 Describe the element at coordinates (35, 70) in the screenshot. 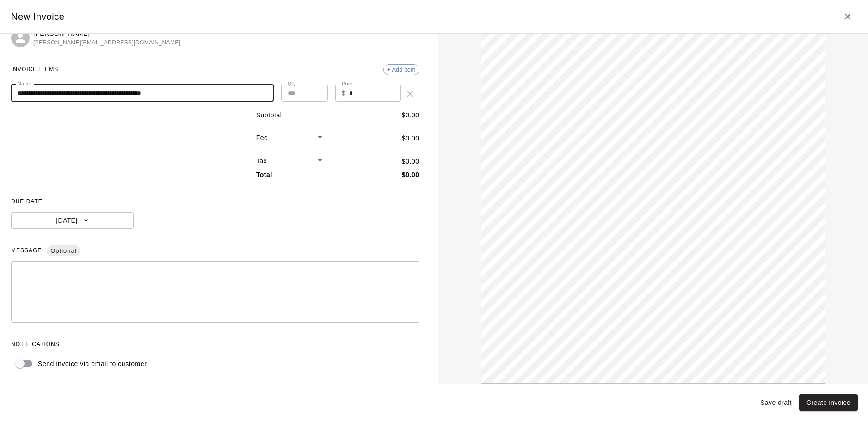

I see `span: INVOICE ITEMS` at that location.